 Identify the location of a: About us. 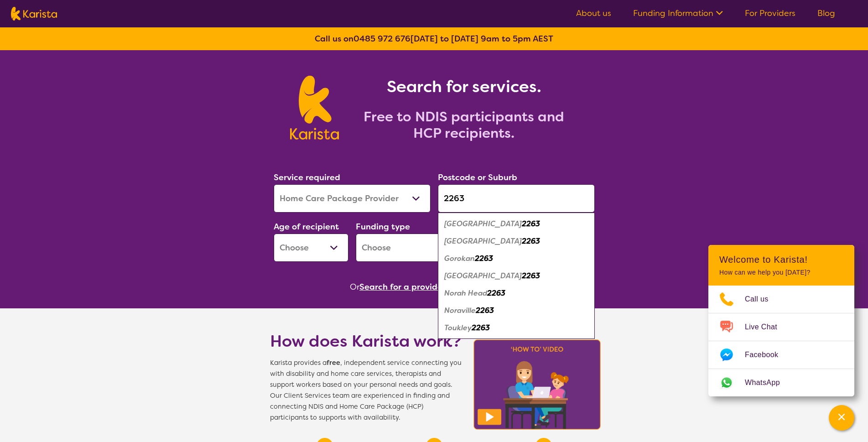
(593, 13).